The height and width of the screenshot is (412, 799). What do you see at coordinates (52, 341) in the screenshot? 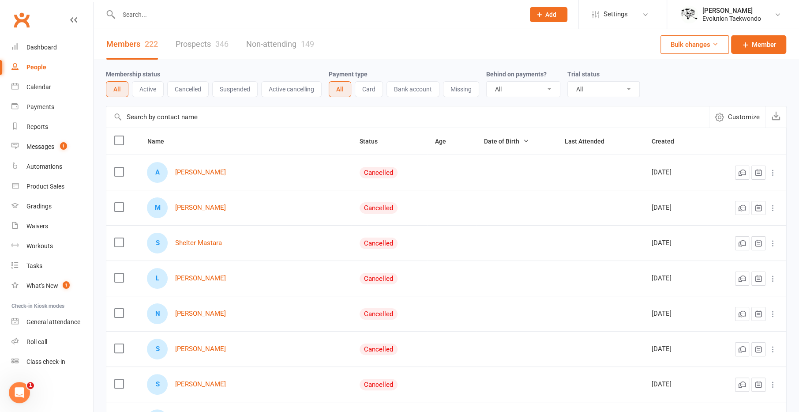
I see `a: Roll call` at bounding box center [52, 341].